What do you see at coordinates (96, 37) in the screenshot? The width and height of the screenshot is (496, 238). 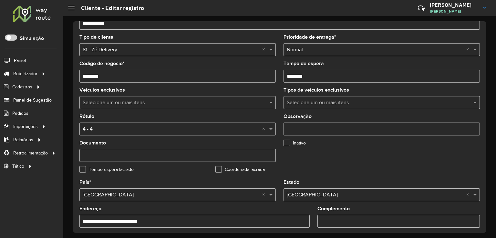 I see `label: Tipo de cliente` at bounding box center [96, 37].